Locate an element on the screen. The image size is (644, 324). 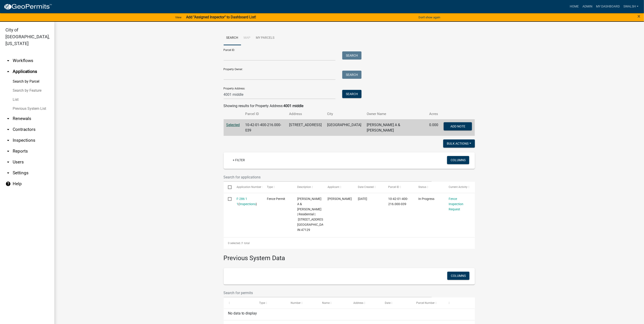
strong: 4001 middle is located at coordinates (294, 106).